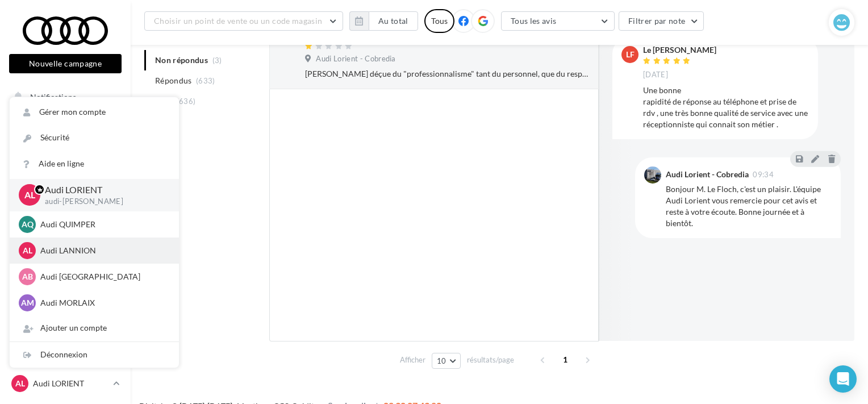  What do you see at coordinates (413, 360) in the screenshot?
I see `span: Afficher` at bounding box center [413, 360].